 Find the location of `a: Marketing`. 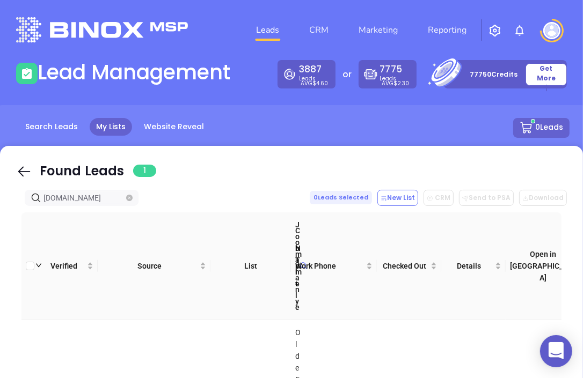

a: Marketing is located at coordinates (378, 30).